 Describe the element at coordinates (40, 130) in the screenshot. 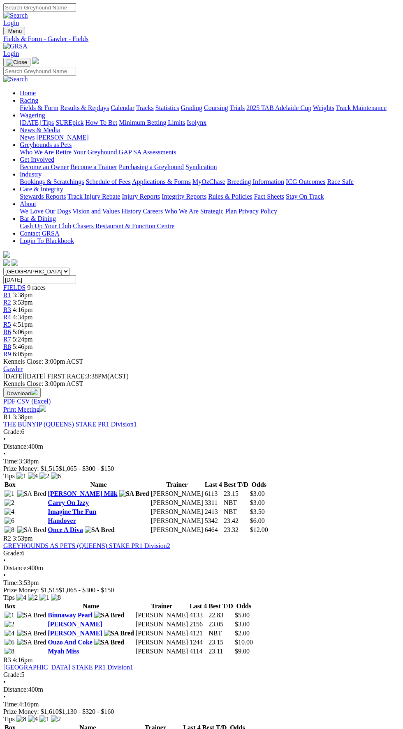

I see `a: News & Media` at that location.